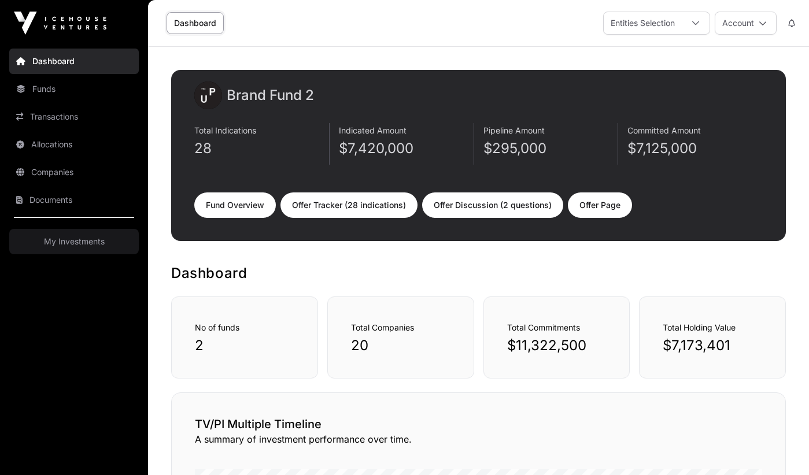  What do you see at coordinates (643, 23) in the screenshot?
I see `div: Entities Selection` at bounding box center [643, 23].